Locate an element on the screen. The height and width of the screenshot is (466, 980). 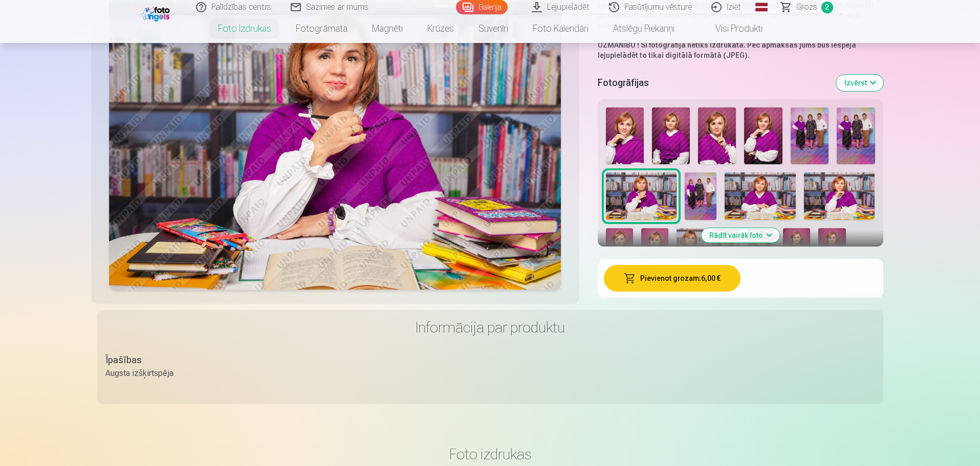
span: 2 is located at coordinates (827, 7).